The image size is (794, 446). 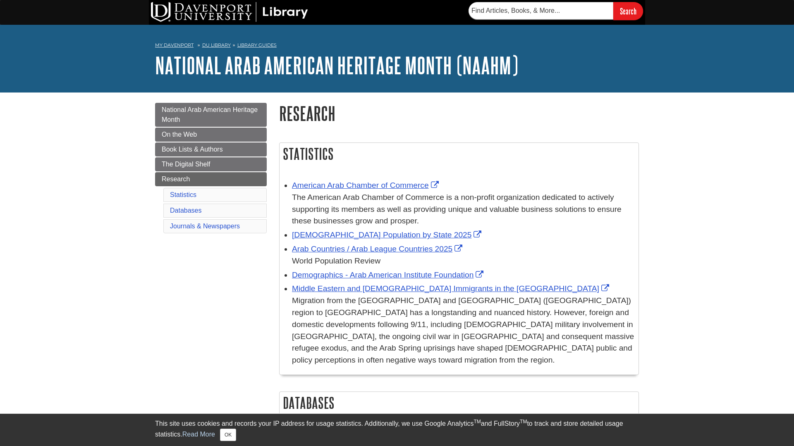 I want to click on form: Searches DU Library's articles, books, and more, so click(x=556, y=11).